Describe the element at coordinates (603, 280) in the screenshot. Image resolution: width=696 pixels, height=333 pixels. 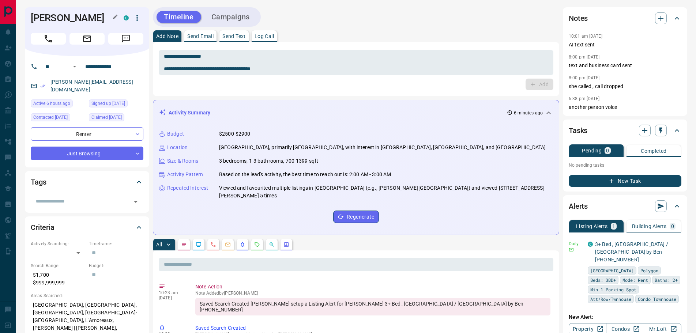
I see `span: Beds: 3BD+` at that location.